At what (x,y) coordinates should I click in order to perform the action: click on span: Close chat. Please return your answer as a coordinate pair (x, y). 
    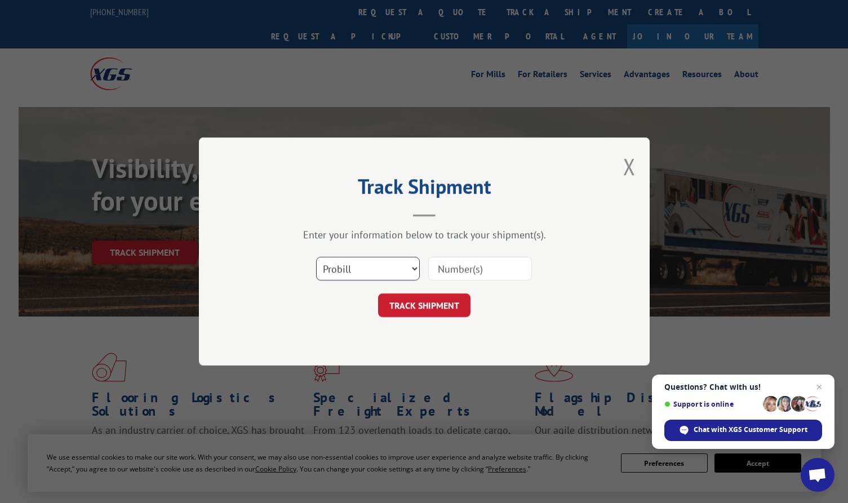
    Looking at the image, I should click on (819, 387).